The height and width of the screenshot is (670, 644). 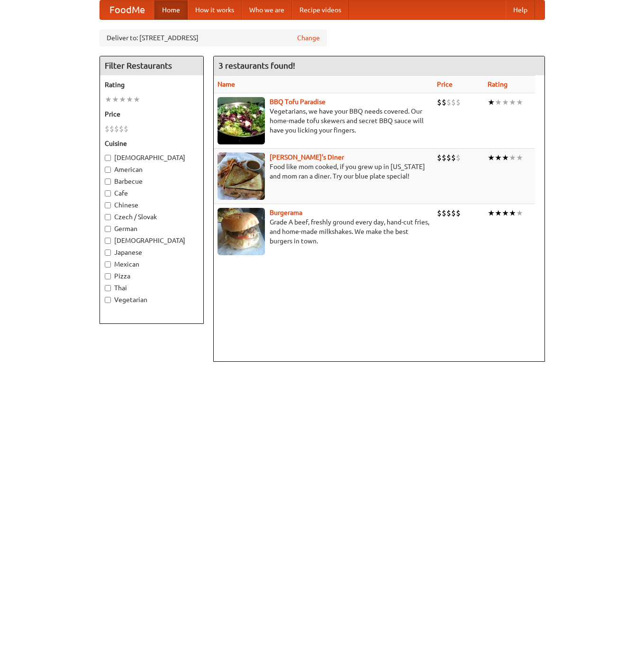 What do you see at coordinates (151, 252) in the screenshot?
I see `label: Japanese` at bounding box center [151, 252].